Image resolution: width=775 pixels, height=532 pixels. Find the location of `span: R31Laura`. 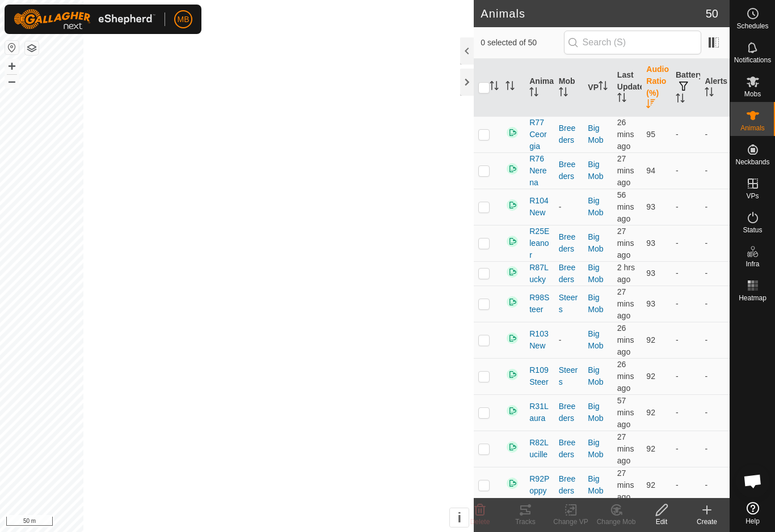

span: R31Laura is located at coordinates (540, 412).